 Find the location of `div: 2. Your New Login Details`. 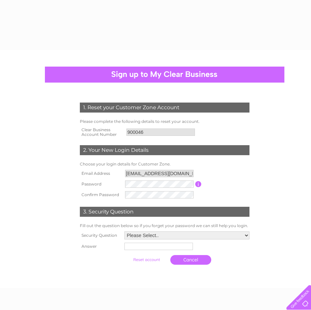

div: 2. Your New Login Details is located at coordinates (165, 150).